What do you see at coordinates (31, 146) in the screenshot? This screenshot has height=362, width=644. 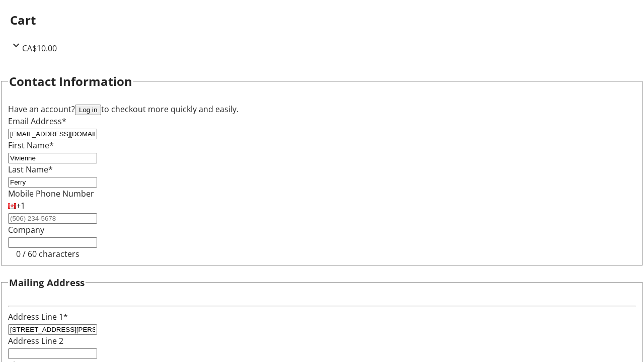 I see `label: First Name*` at bounding box center [31, 146].